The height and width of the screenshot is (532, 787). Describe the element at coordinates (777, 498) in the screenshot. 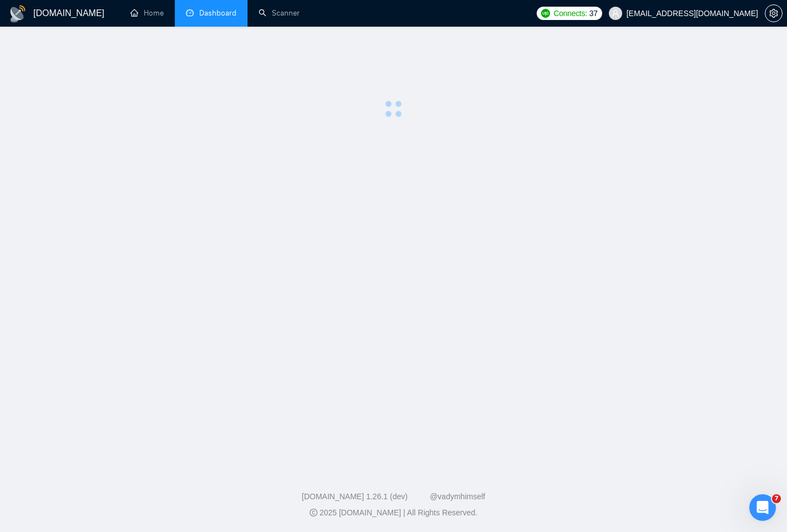

I see `span: 7` at that location.